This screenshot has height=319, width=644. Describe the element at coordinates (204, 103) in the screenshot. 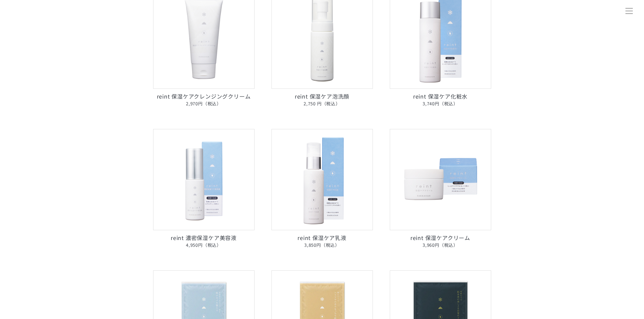

I see `span: 2,970円（税込）` at that location.